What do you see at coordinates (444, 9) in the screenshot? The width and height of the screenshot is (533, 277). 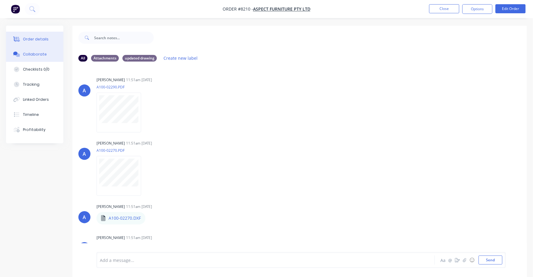 I see `button: Close` at bounding box center [444, 9].